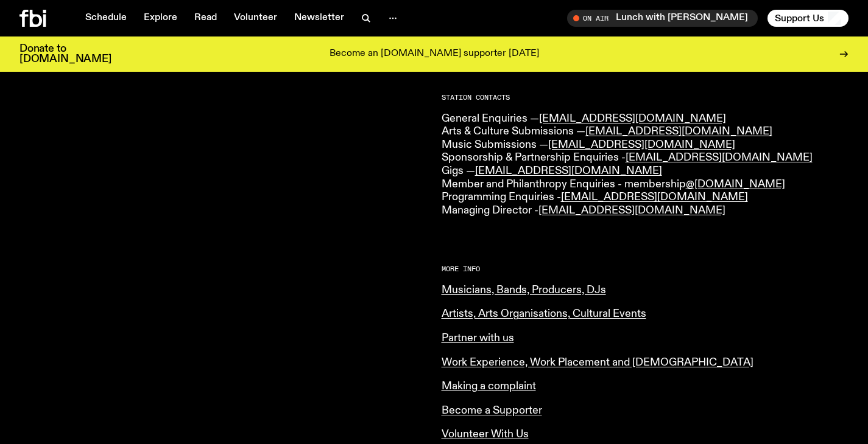 The width and height of the screenshot is (868, 444). I want to click on a: Volunteer, so click(255, 18).